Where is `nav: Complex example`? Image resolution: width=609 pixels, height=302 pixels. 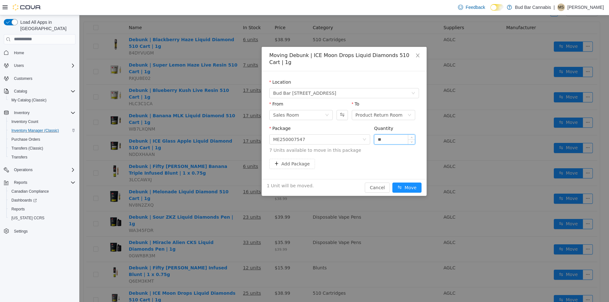
nav: Complex example is located at coordinates (40, 149).